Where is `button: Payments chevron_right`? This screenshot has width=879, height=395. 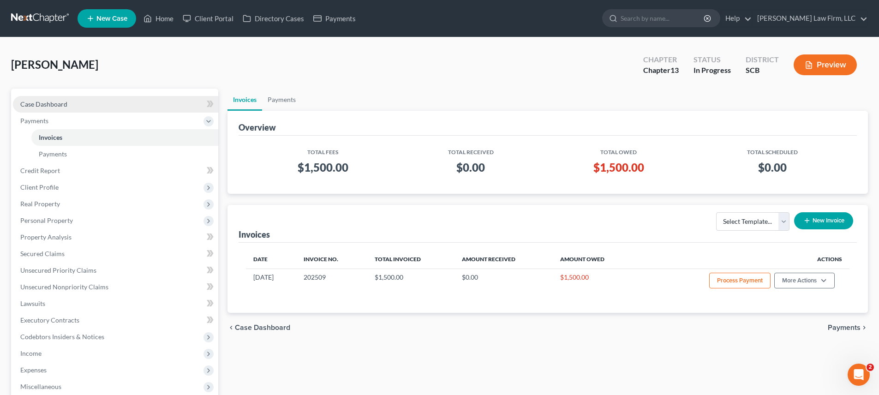
button: Payments chevron_right is located at coordinates (847, 327).